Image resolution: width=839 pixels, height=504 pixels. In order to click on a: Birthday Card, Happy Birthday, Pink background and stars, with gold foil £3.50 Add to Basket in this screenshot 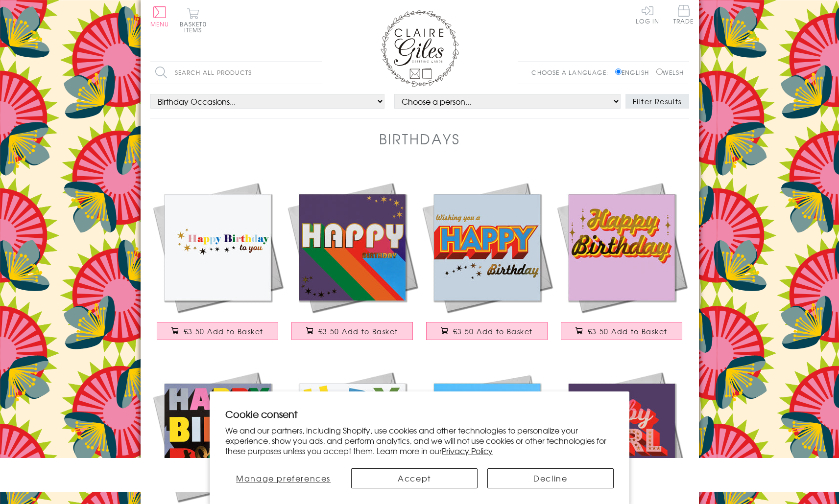, I will do `click(622, 265)`.